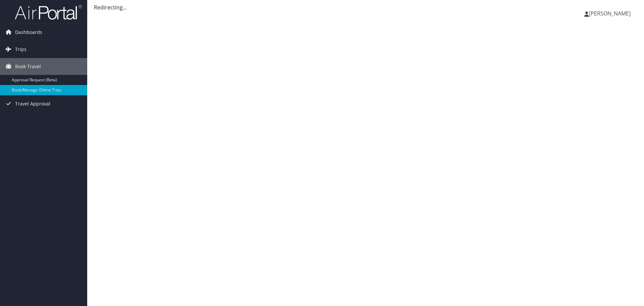 The image size is (644, 306). Describe the element at coordinates (28, 32) in the screenshot. I see `span: Dashboards` at that location.